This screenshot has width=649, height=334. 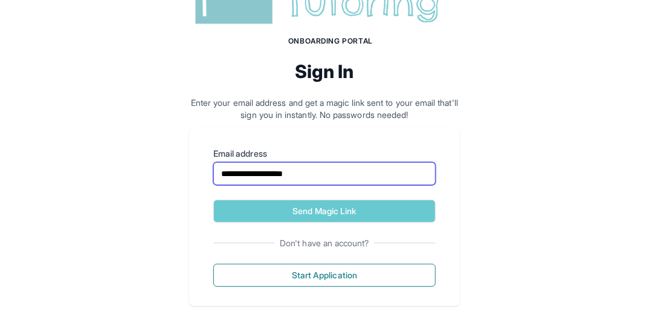 What do you see at coordinates (325, 275) in the screenshot?
I see `a: Start Application` at bounding box center [325, 275].